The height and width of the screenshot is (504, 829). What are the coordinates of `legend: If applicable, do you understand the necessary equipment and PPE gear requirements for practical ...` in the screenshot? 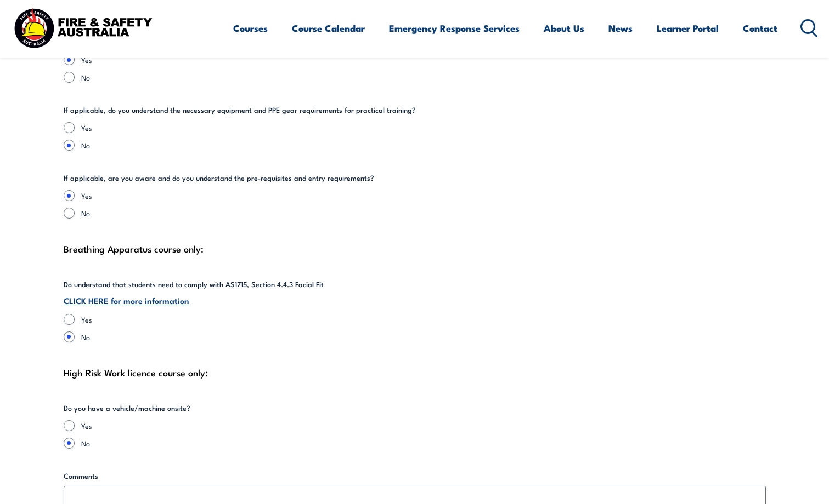 It's located at (240, 110).